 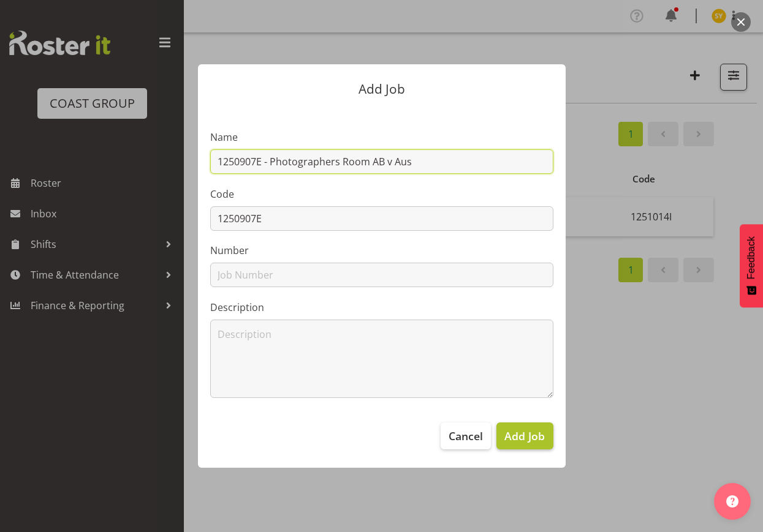 I want to click on p: Add Job, so click(x=382, y=89).